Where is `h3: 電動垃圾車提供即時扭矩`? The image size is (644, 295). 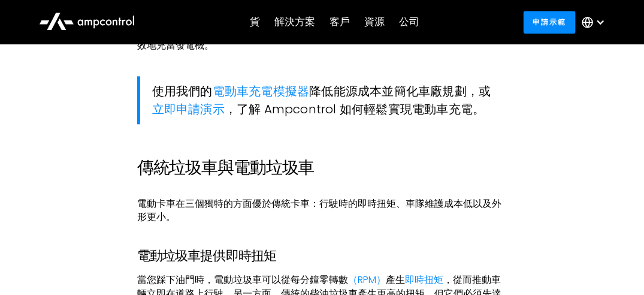 h3: 電動垃圾車提供即時扭矩 is located at coordinates (322, 256).